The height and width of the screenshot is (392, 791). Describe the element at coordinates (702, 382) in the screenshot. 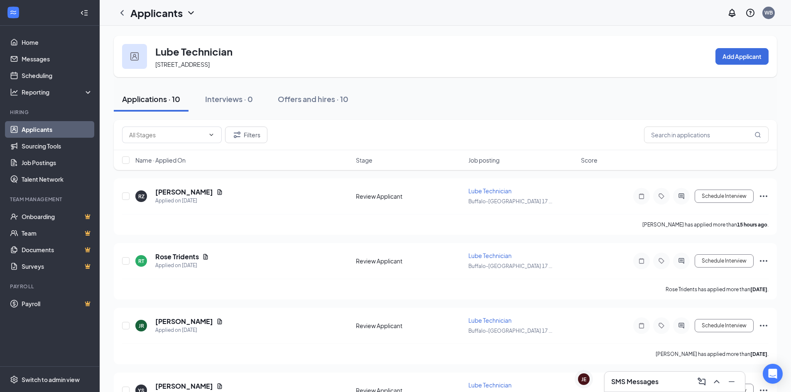

I see `button: ComposeMessage` at that location.